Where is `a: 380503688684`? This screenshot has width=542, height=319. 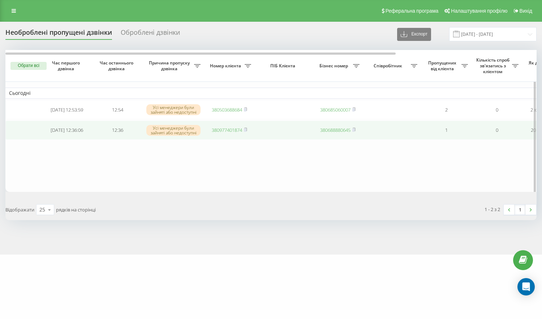
a: 380503688684 is located at coordinates (227, 110).